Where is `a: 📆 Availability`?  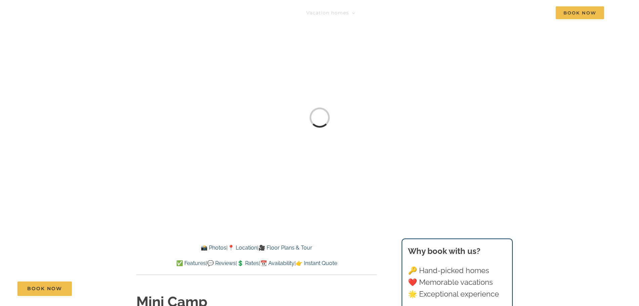 a: 📆 Availability is located at coordinates (277, 263).